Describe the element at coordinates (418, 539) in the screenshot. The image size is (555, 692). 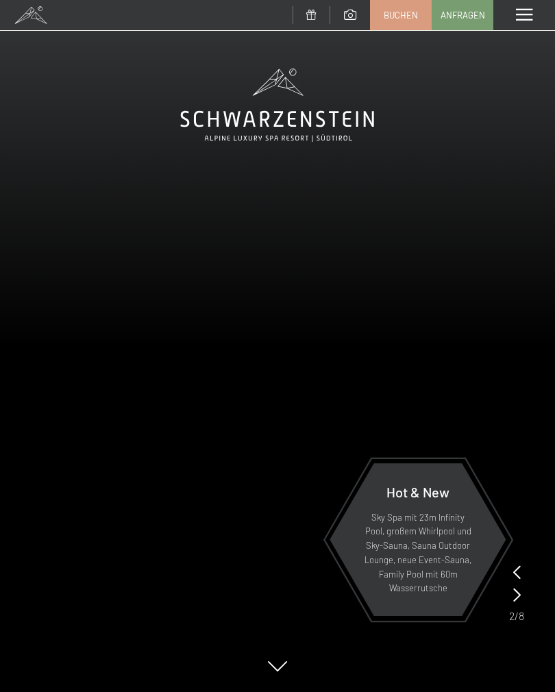
I see `a: Hot & New Sky Spa mit 23m Infinity Pool, großem Whirlpool und Sky-Sauna, Sauna Outdoor Lounge, ne...` at that location.